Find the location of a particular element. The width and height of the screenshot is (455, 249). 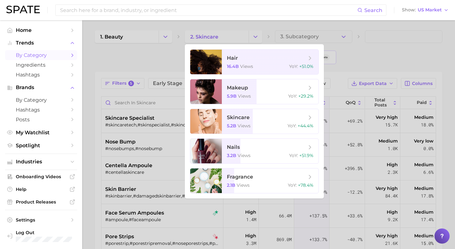

a: Product Releases is located at coordinates (41, 202).